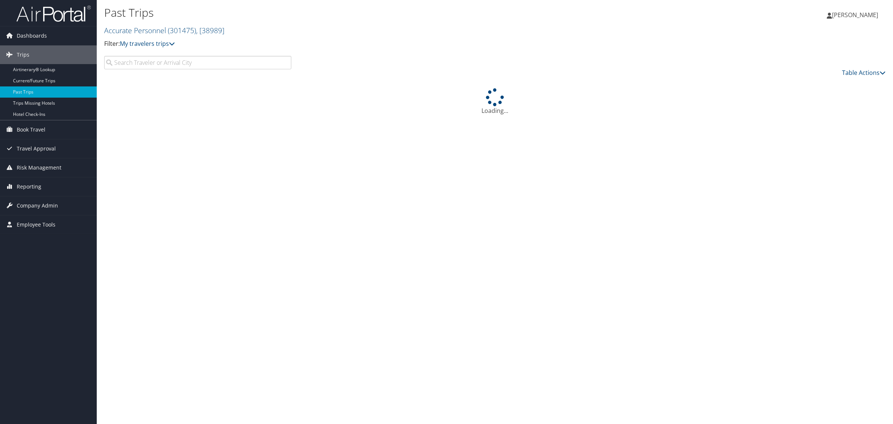 The height and width of the screenshot is (424, 893). Describe the element at coordinates (23, 55) in the screenshot. I see `span: Trips` at that location.